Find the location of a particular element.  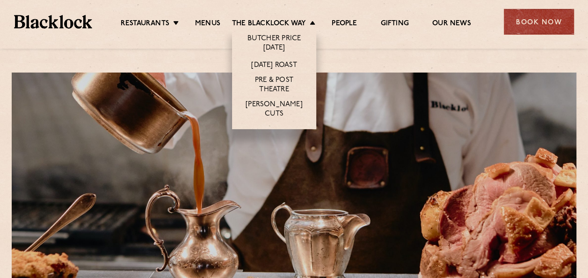

a: The Blacklock Way is located at coordinates (269, 24).